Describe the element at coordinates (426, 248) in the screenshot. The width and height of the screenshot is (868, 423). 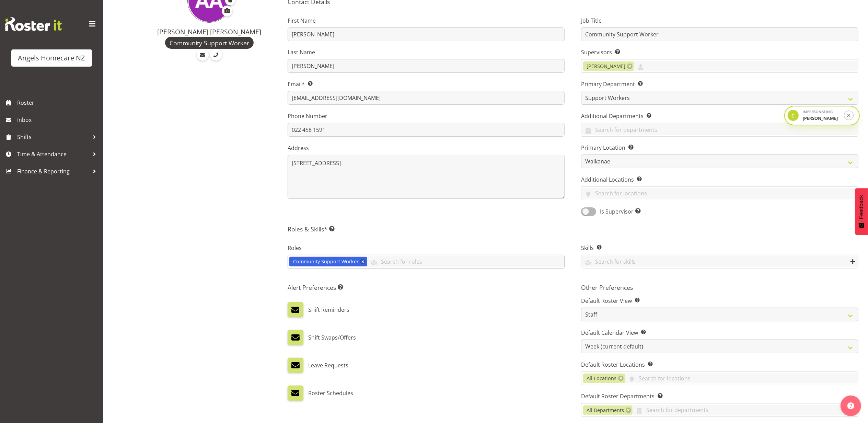
I see `label: Roles` at that location.